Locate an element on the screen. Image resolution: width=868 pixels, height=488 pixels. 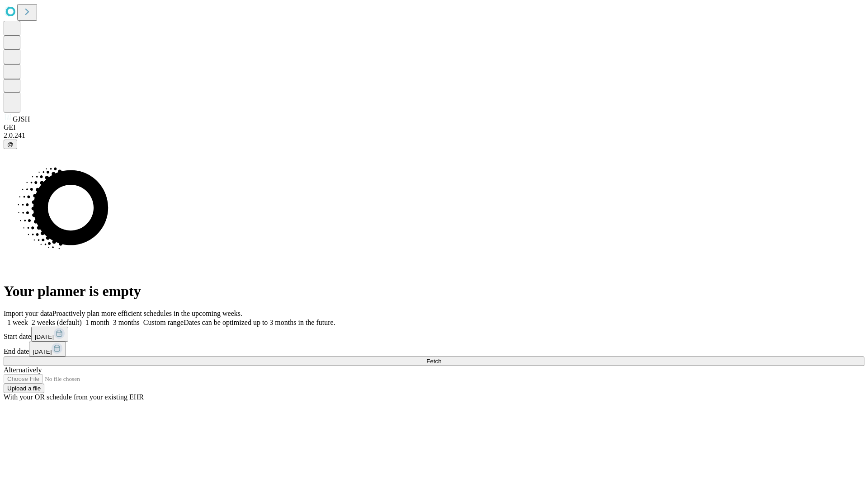
span: With your OR schedule from your existing EHR is located at coordinates (74, 397).